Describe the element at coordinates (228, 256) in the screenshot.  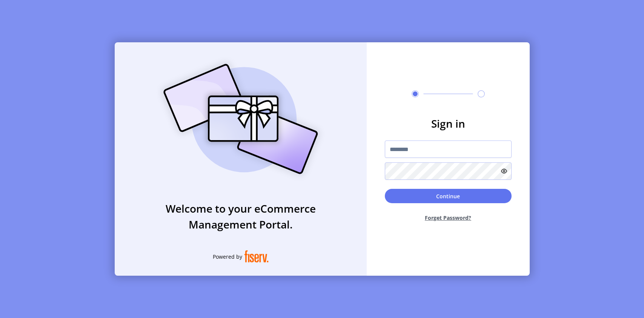
I see `span: Powered by` at that location.